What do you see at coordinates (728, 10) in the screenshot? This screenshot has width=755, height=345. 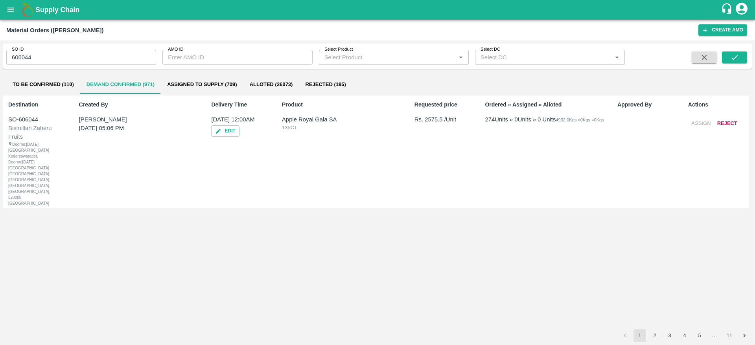 I see `div: customer-support` at bounding box center [728, 10].